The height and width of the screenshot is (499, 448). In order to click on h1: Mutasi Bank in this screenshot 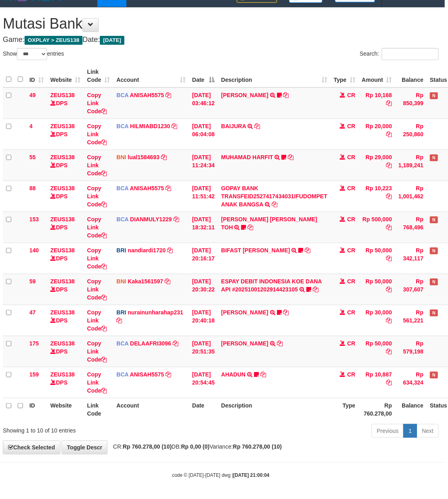, I will do `click(220, 23)`.